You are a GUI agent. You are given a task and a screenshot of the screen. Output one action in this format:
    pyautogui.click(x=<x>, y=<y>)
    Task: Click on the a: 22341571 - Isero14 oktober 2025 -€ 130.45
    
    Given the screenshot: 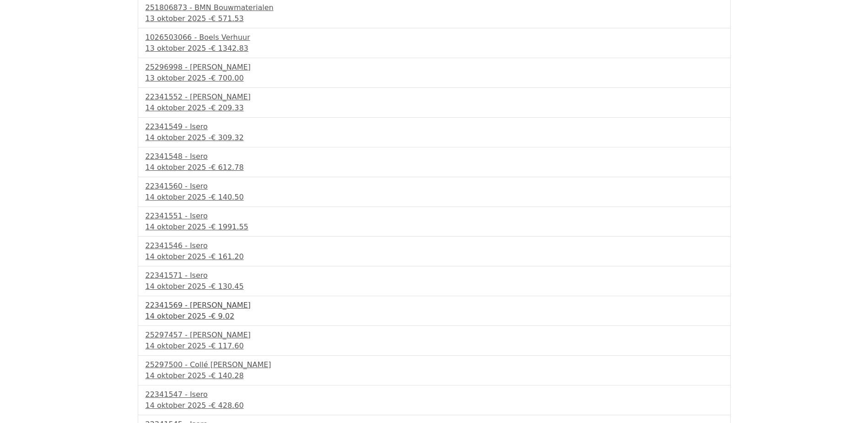 What is the action you would take?
    pyautogui.click(x=434, y=281)
    